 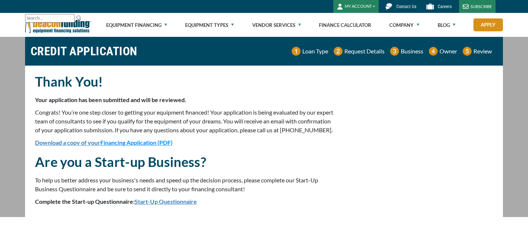 I want to click on p: Review, so click(x=483, y=51).